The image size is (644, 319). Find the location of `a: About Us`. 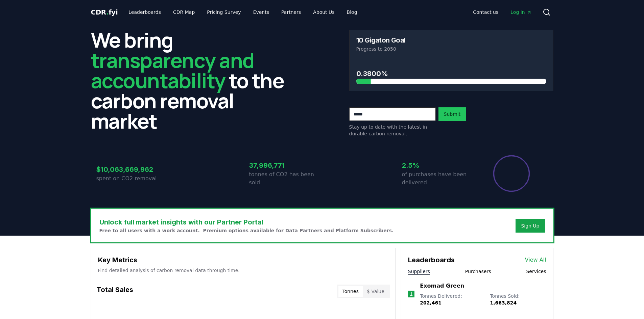

a: About Us is located at coordinates (324, 12).